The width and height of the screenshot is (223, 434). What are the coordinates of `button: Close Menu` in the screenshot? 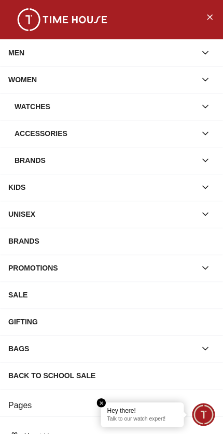 It's located at (209, 17).